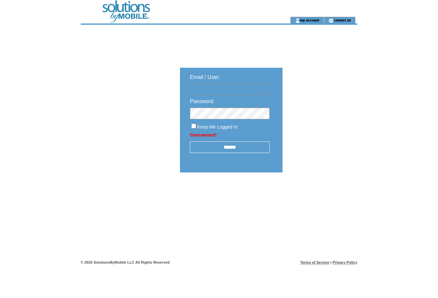 The height and width of the screenshot is (298, 438). Describe the element at coordinates (203, 135) in the screenshot. I see `a: Forgot password?` at that location.